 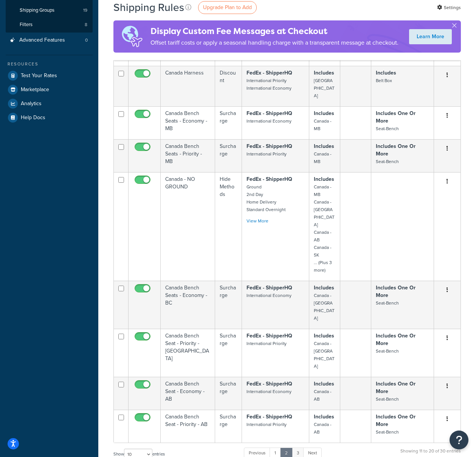 I want to click on a: Analytics, so click(x=49, y=104).